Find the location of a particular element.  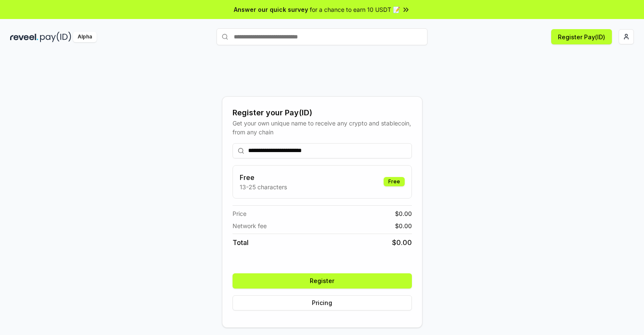

span: Price is located at coordinates (239, 214).